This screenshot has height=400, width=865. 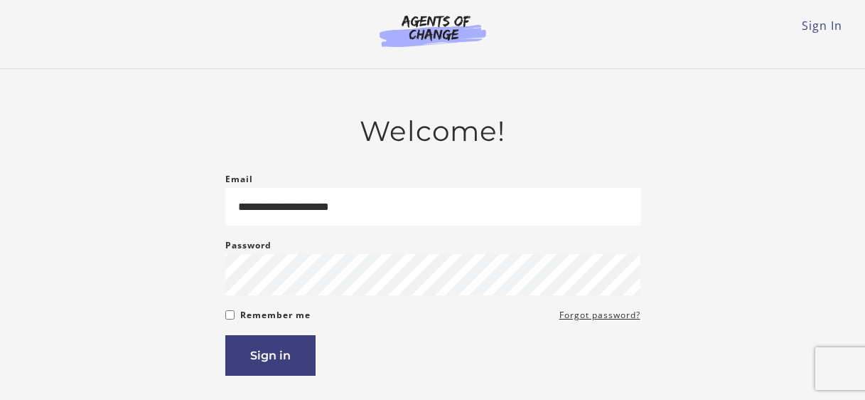 What do you see at coordinates (239, 179) in the screenshot?
I see `label: Email` at bounding box center [239, 179].